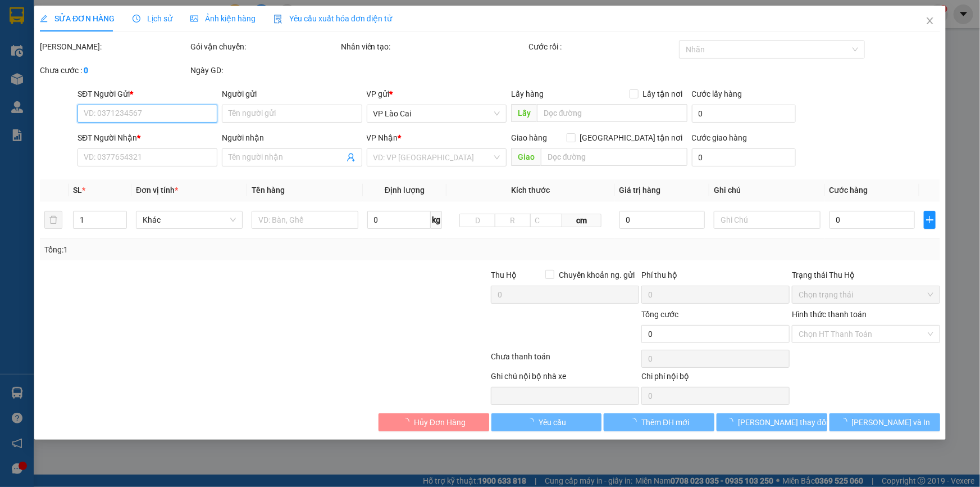  I want to click on input: C, so click(545, 220).